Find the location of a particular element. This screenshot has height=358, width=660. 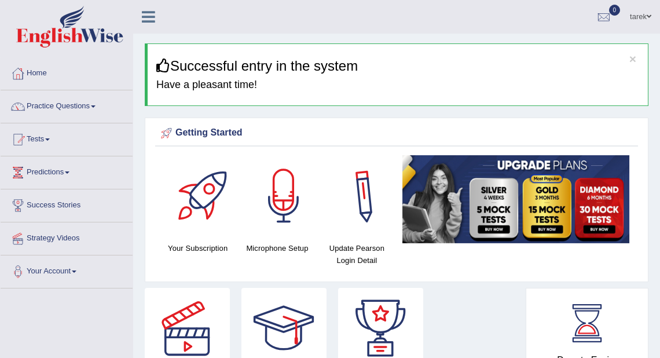

a: Success Stories is located at coordinates (67, 204).